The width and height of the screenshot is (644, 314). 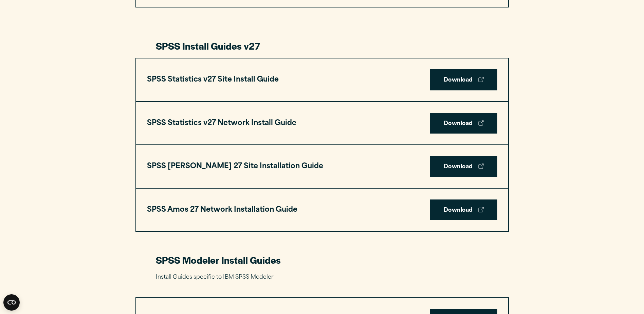 What do you see at coordinates (222, 210) in the screenshot?
I see `h3: SPSS Amos 27 Network Installation Guide` at bounding box center [222, 210].